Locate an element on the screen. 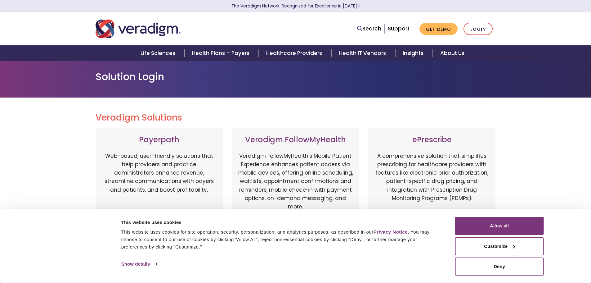  a: Healthcare Providers is located at coordinates (295, 53).